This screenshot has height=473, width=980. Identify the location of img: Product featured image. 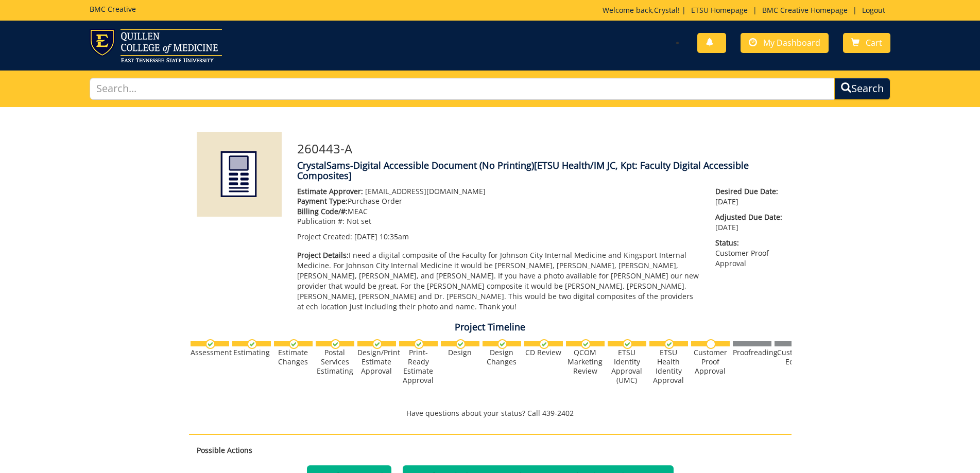
(239, 174).